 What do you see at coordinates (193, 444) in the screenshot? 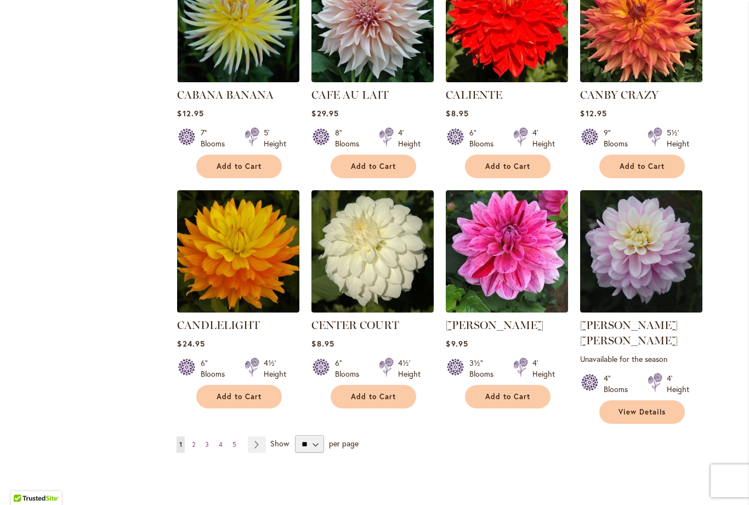
I see `span: 2` at bounding box center [193, 444].